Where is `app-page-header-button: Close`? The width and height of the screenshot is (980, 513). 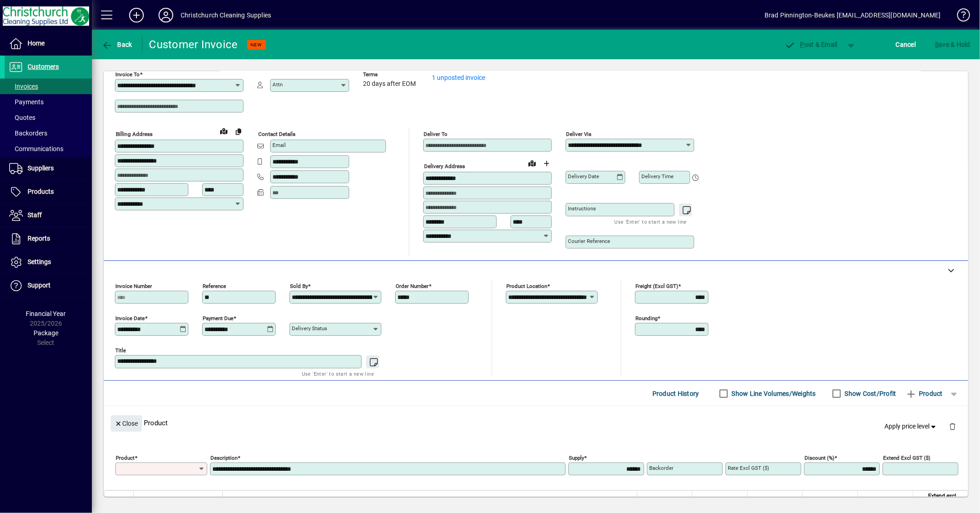 app-page-header-button: Close is located at coordinates (126, 423).